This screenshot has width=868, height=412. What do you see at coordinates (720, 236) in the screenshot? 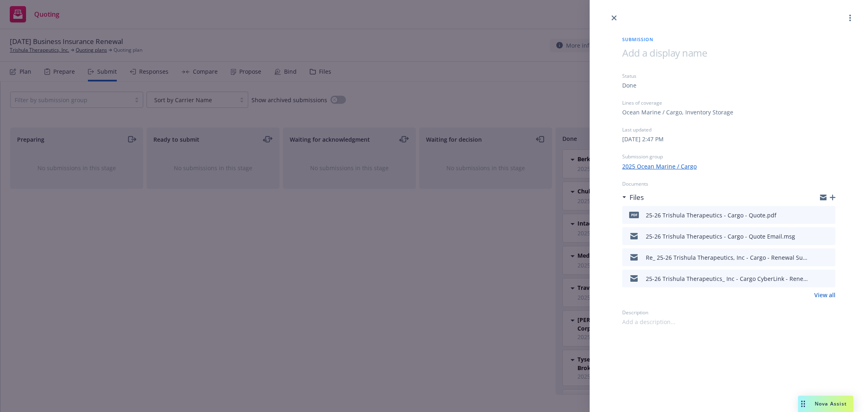
I see `div: 25-26 Trishula Therapeutics - Cargo - Quote Email.msg` at bounding box center [720, 236].